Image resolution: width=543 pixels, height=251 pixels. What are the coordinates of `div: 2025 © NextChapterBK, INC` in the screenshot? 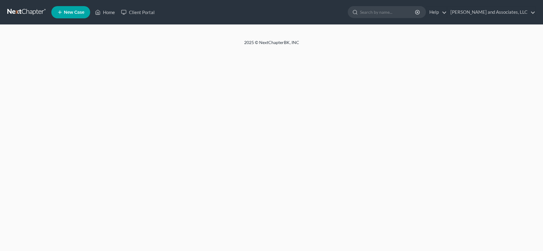 It's located at (272, 45).